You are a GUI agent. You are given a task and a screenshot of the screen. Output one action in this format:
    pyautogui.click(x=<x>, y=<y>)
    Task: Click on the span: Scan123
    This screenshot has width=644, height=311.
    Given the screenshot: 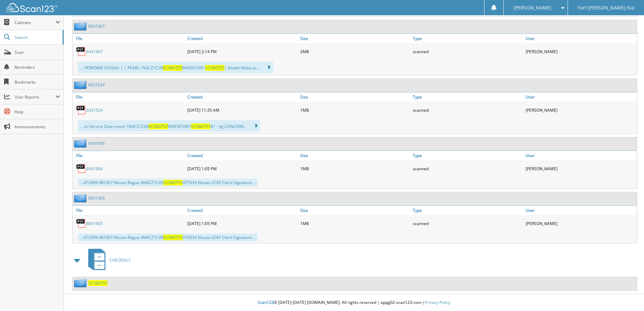 What is the action you would take?
    pyautogui.click(x=266, y=302)
    